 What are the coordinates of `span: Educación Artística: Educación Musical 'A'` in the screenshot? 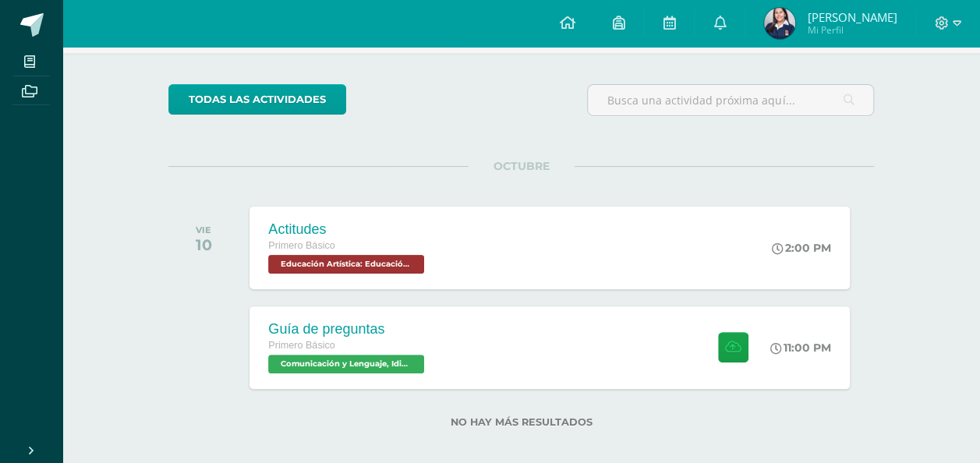 It's located at (346, 265).